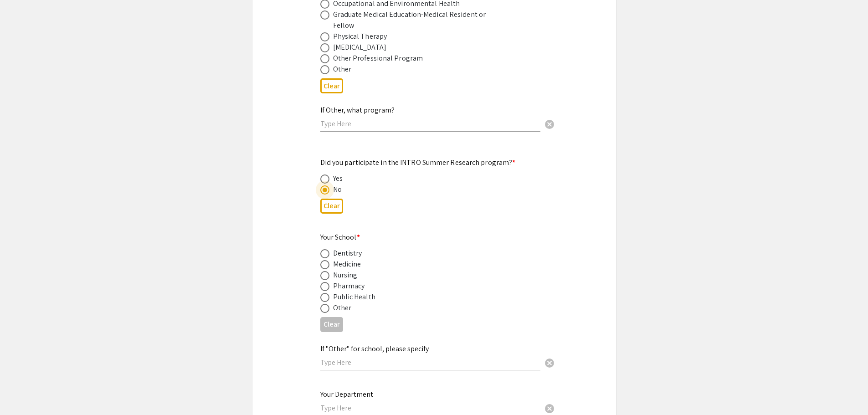 The width and height of the screenshot is (868, 415). I want to click on div: Public Health, so click(354, 297).